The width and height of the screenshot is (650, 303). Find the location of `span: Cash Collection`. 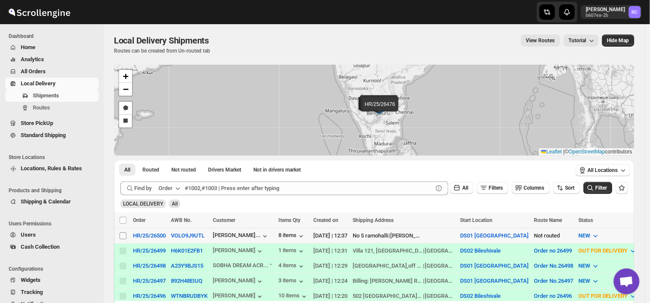

span: Cash Collection is located at coordinates (40, 247).